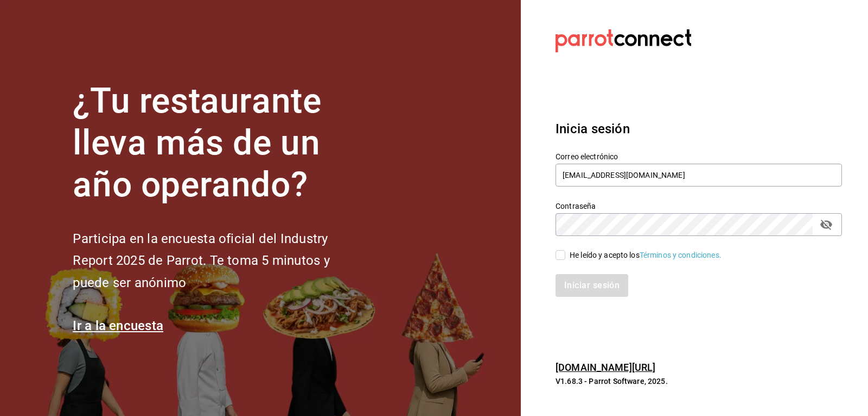  I want to click on p: V1.68.3 - Parrot Software, 2025., so click(699, 381).